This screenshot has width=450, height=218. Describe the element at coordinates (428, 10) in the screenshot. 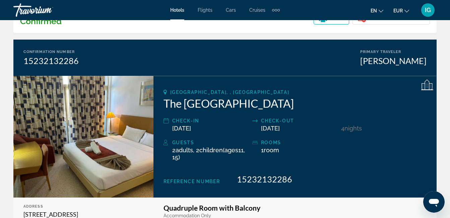

I see `span: IG` at that location.